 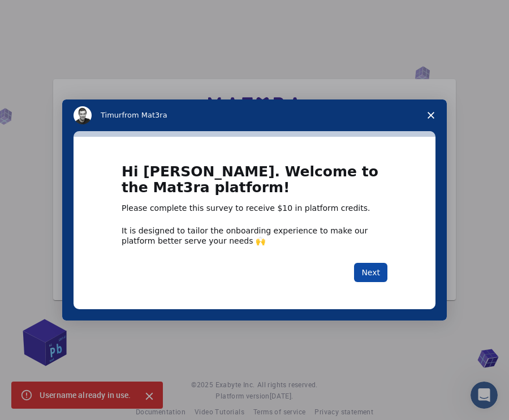 What do you see at coordinates (431, 115) in the screenshot?
I see `span: Close survey` at bounding box center [431, 115].